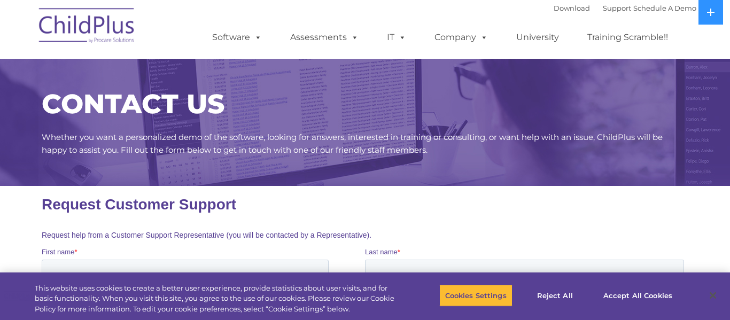  Describe the element at coordinates (554, 295) in the screenshot. I see `button: Reject All` at that location.